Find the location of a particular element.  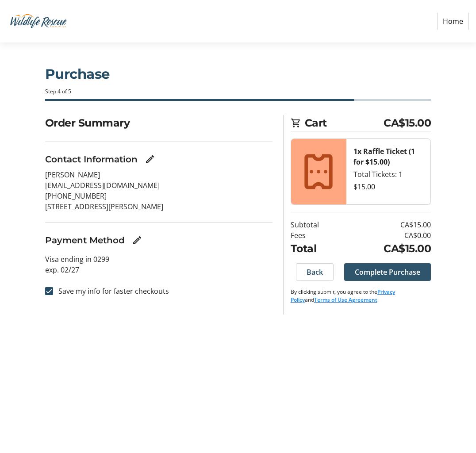

span: CA$15.00 is located at coordinates (407, 122).